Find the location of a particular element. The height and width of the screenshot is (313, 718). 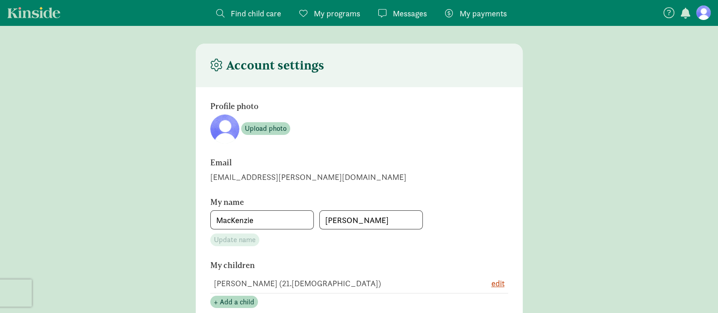

span: Upload photo is located at coordinates (266, 129).